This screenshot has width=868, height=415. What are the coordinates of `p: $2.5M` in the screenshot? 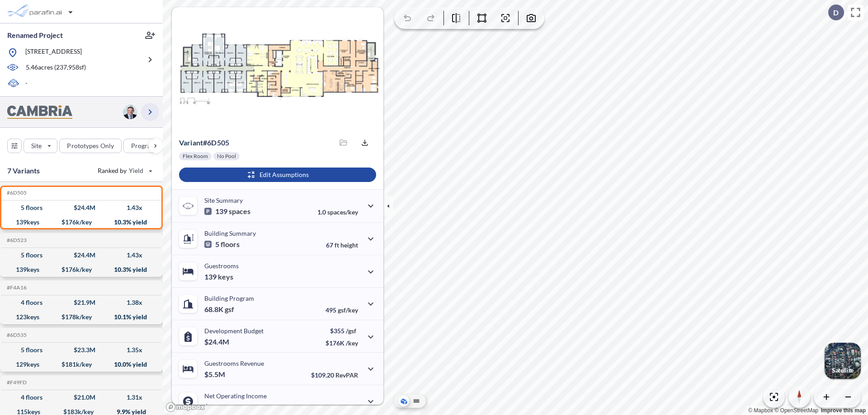 It's located at (215, 407).